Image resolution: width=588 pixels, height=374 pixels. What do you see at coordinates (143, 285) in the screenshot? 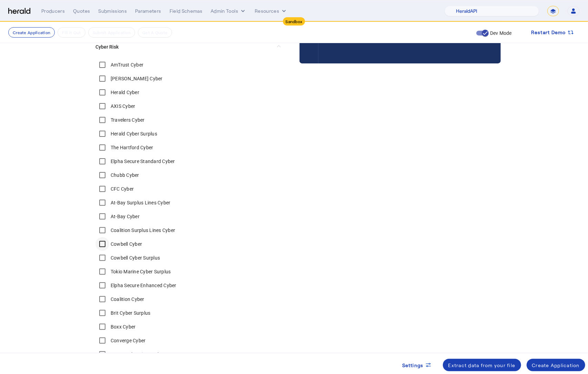
I see `label: Elpha Secure Enhanced Cyber` at bounding box center [143, 285].